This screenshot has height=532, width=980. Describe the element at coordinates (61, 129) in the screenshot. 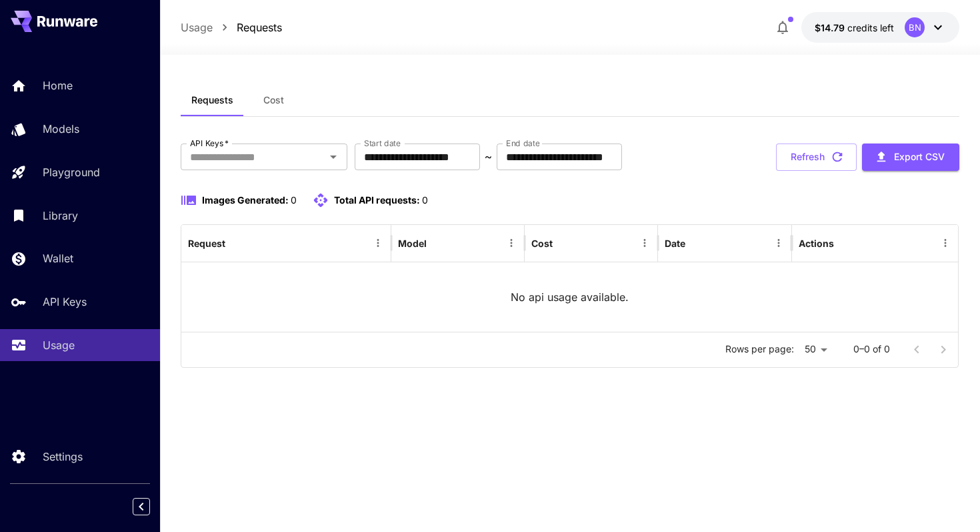

I see `p: Models` at that location.